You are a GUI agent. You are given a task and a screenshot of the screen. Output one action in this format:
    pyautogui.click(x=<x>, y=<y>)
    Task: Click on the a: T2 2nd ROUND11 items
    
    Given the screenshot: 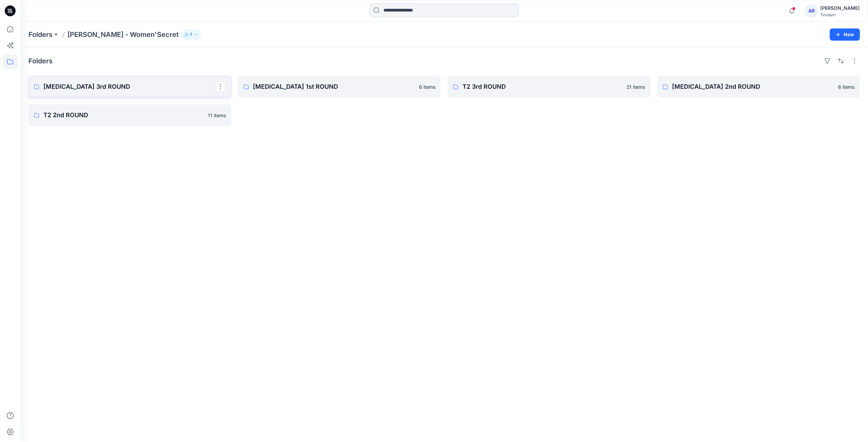 What is the action you would take?
    pyautogui.click(x=130, y=116)
    